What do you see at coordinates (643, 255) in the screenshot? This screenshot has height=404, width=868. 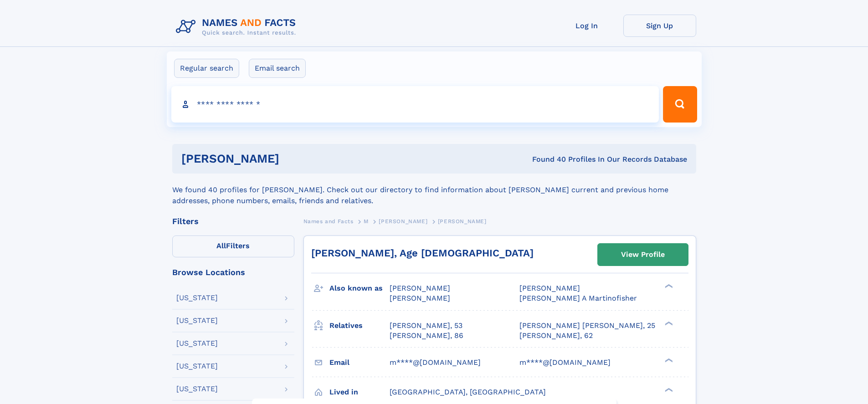 I see `a: View Profile` at bounding box center [643, 255].